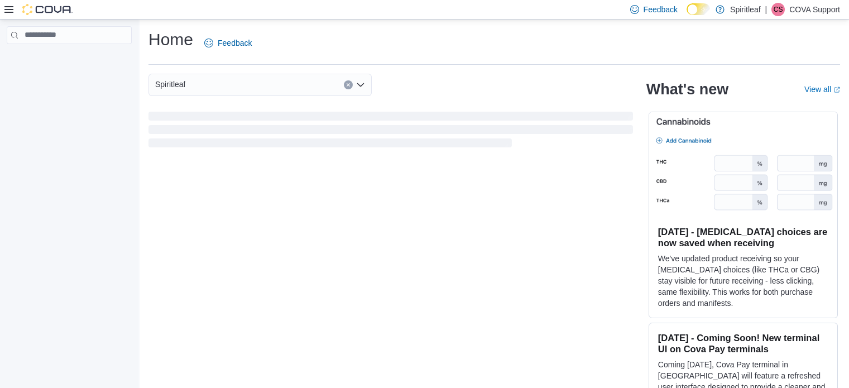  What do you see at coordinates (687, 15) in the screenshot?
I see `span: Dark Mode` at bounding box center [687, 15].